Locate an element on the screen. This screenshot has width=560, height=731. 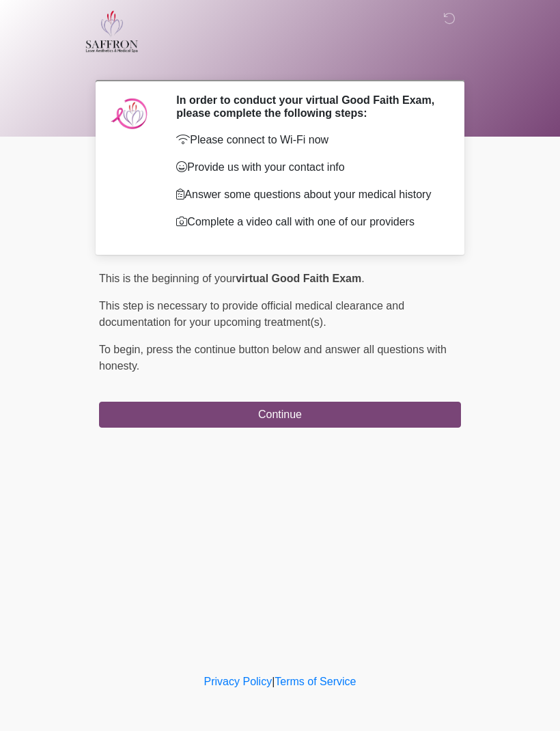
p: Complete a video call with one of our providers is located at coordinates (308, 222).